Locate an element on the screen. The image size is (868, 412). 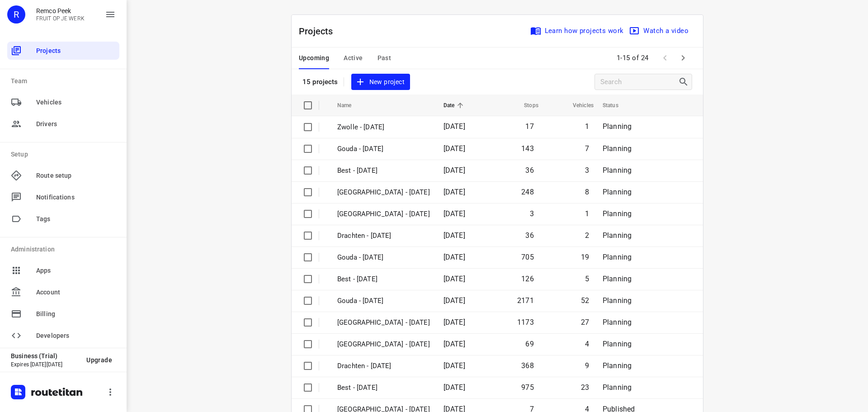
p: Drachten - Thursday is located at coordinates (383, 235).